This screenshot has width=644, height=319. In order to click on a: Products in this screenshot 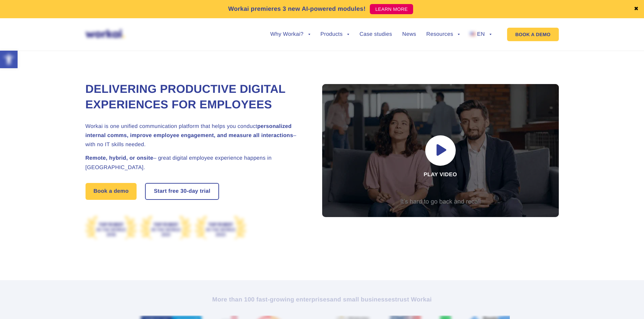, I will do `click(335, 35)`.